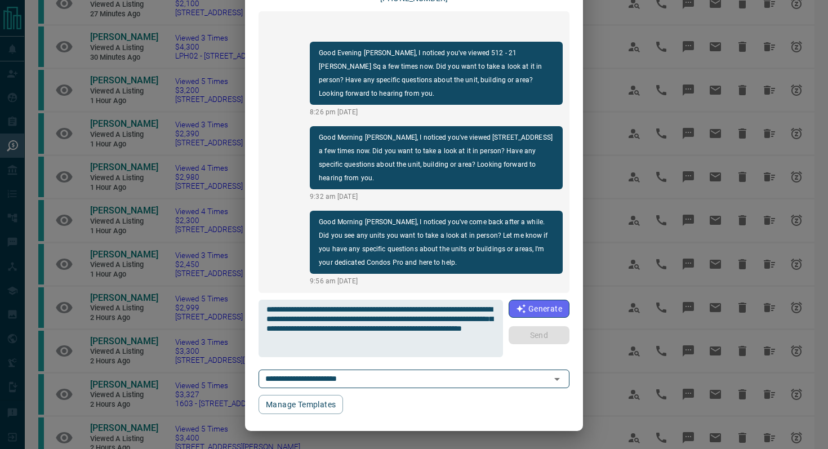 The height and width of the screenshot is (449, 828). I want to click on button: Open, so click(557, 379).